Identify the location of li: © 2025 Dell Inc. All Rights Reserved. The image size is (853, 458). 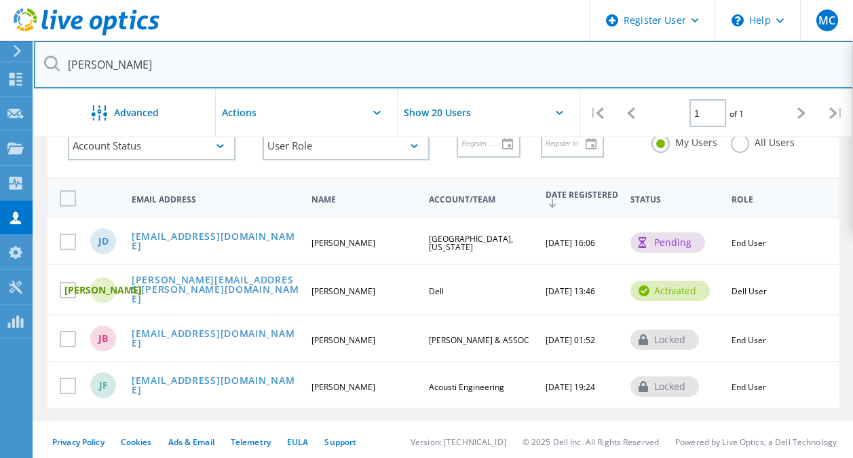
(591, 441).